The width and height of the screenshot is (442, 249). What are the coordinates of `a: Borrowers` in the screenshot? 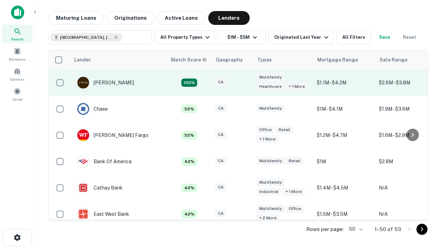 It's located at (17, 54).